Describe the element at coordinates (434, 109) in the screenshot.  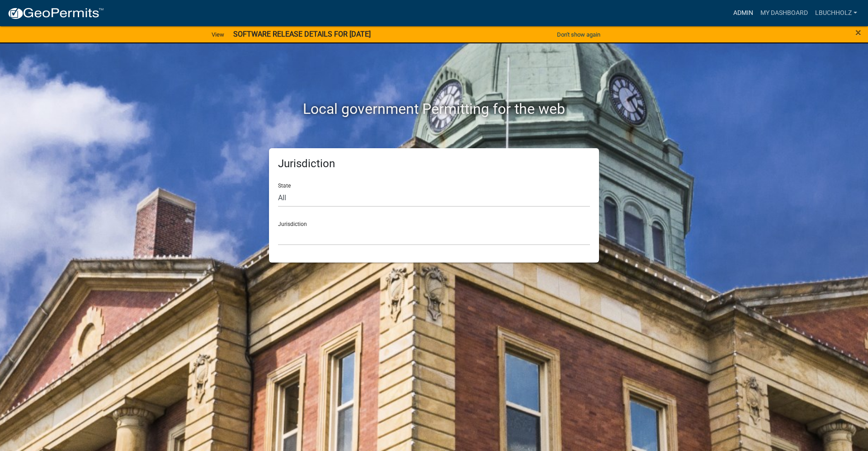
I see `h2: Local government Permitting for the web` at that location.